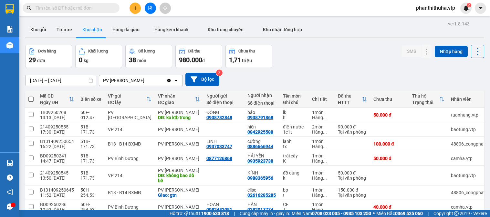 Image resolution: width=490 pixels, height=217 pixels. Describe the element at coordinates (57, 190) in the screenshot. I see `div: B131409250645` at that location.